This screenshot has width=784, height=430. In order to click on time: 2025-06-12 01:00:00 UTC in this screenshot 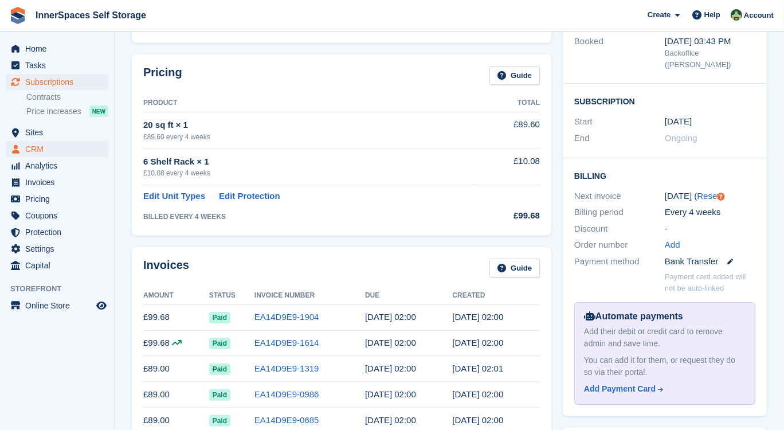, I will do `click(390, 368)`.